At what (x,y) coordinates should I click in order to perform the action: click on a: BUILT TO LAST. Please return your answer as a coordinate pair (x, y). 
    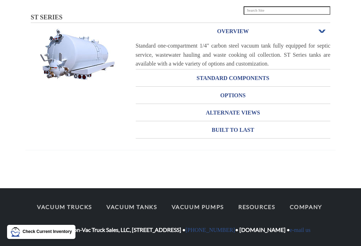
    Looking at the image, I should click on (233, 130).